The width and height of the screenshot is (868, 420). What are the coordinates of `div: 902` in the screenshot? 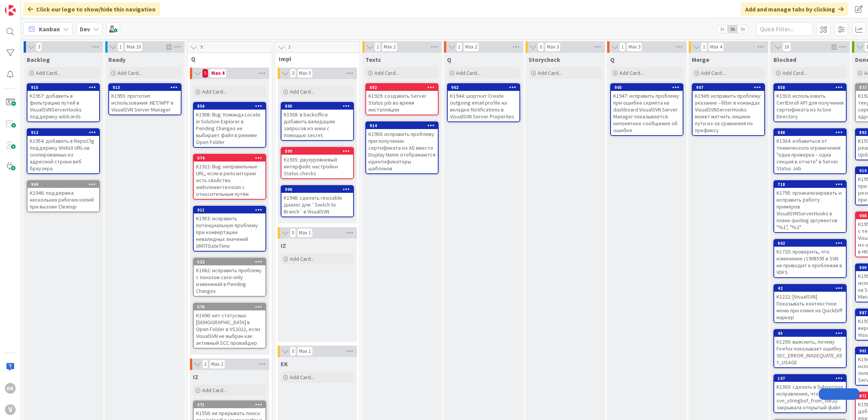 It's located at (483, 88).